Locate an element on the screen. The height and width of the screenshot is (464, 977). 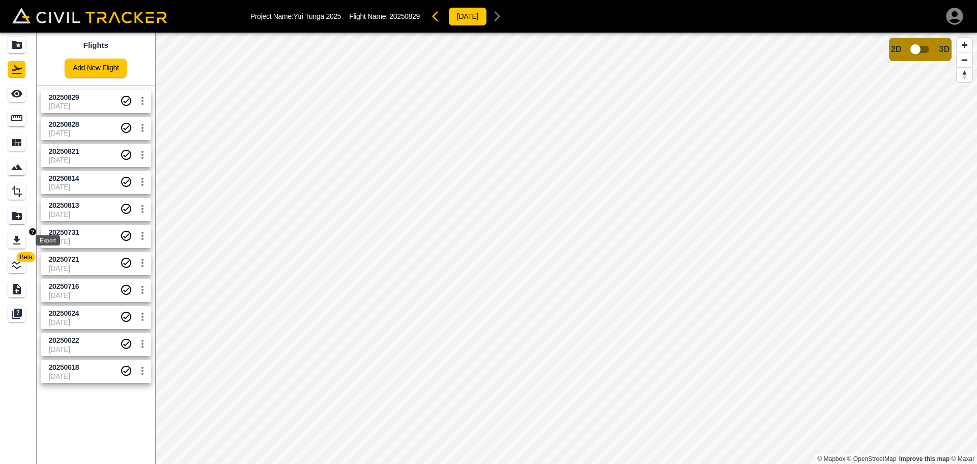
p: Flight Name: is located at coordinates (384, 16).